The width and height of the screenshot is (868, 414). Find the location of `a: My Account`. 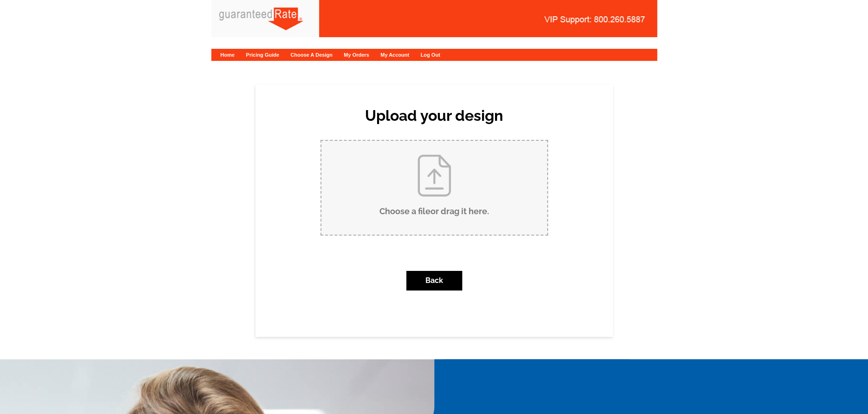

a: My Account is located at coordinates (395, 55).